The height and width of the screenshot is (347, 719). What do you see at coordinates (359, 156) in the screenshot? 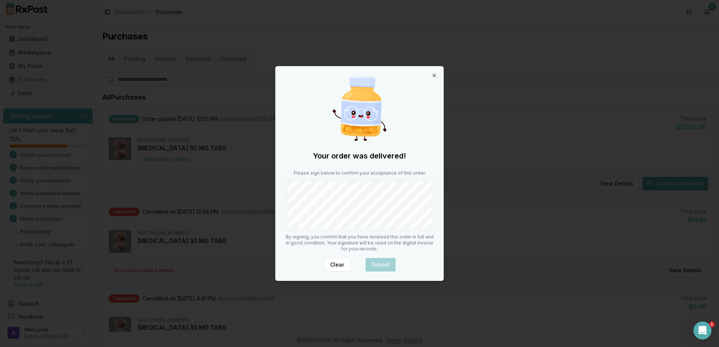
I see `h2: Your order was delivered!` at bounding box center [359, 156].